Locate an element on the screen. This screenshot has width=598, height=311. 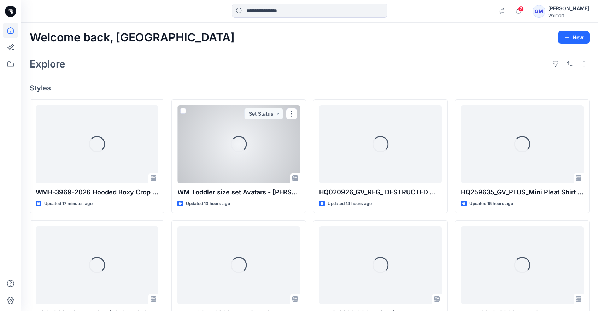
h4: Styles is located at coordinates (310, 88).